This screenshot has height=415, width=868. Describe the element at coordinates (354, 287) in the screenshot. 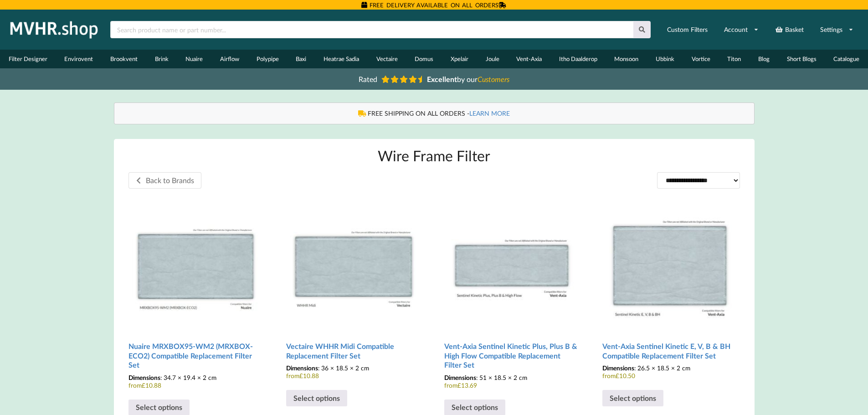

I see `a: Vectaire WHHR Midi Compatible Replacement Filter Set Dimensions: 36 × 18.5 × 2 cmfrom£10.88` at that location.